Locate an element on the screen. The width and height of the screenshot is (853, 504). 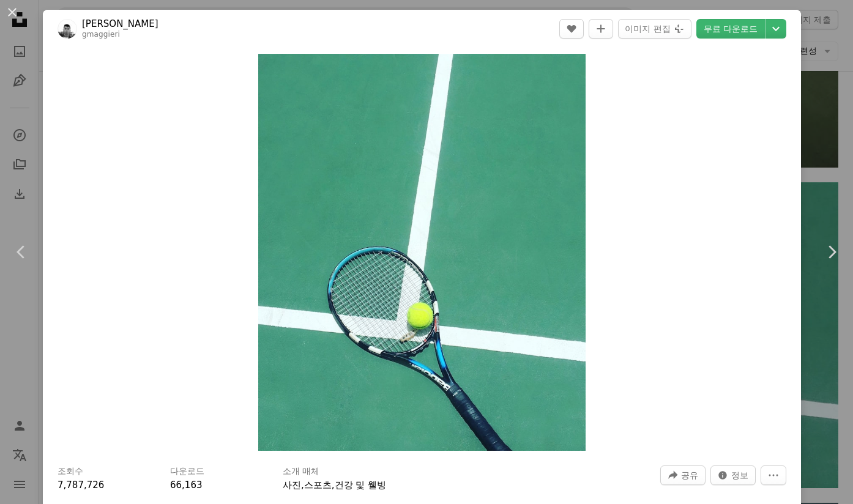
span: 공유 is located at coordinates (689, 475).